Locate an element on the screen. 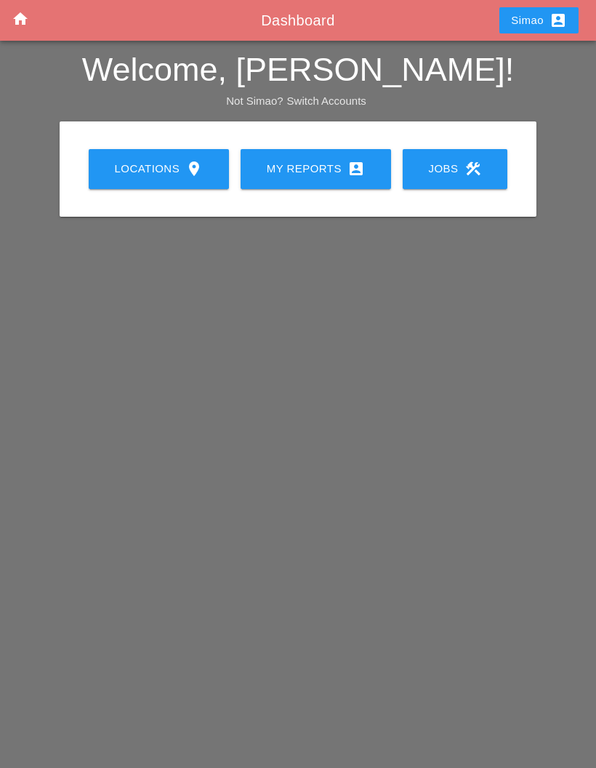  button: Simao is located at coordinates (539, 20).